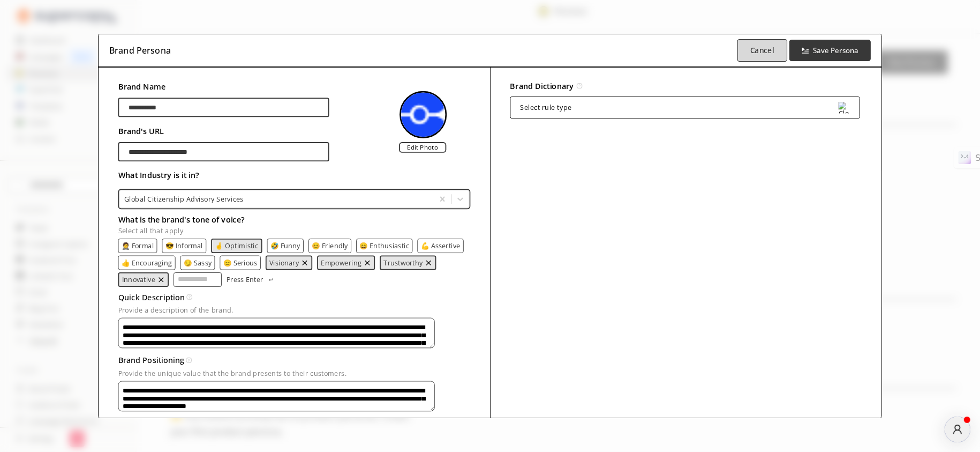  Describe the element at coordinates (224, 86) in the screenshot. I see `h2: Brand Name` at that location.